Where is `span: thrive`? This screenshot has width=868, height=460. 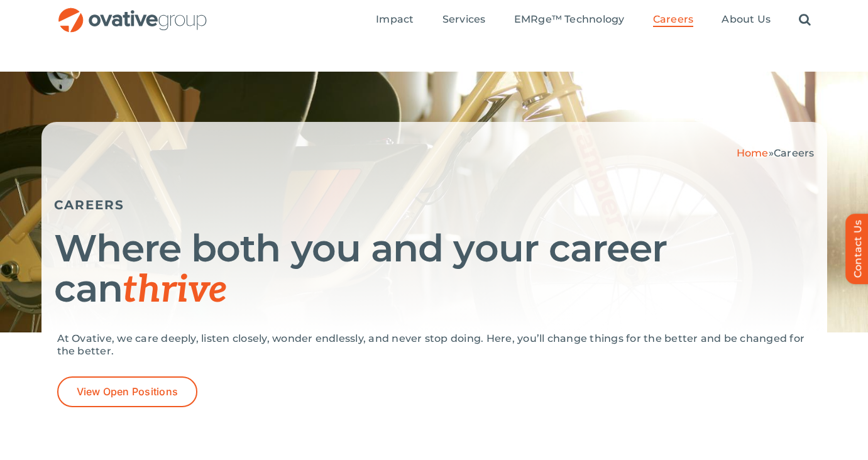
span: thrive is located at coordinates (175, 291).